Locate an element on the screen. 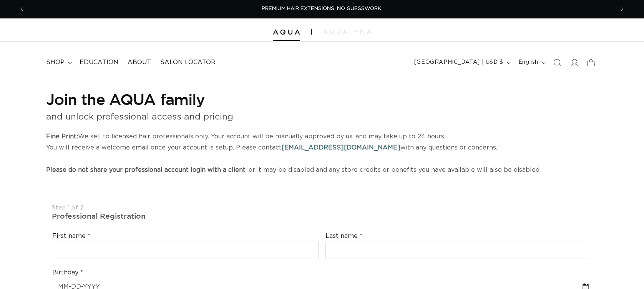  label: First name is located at coordinates (71, 236).